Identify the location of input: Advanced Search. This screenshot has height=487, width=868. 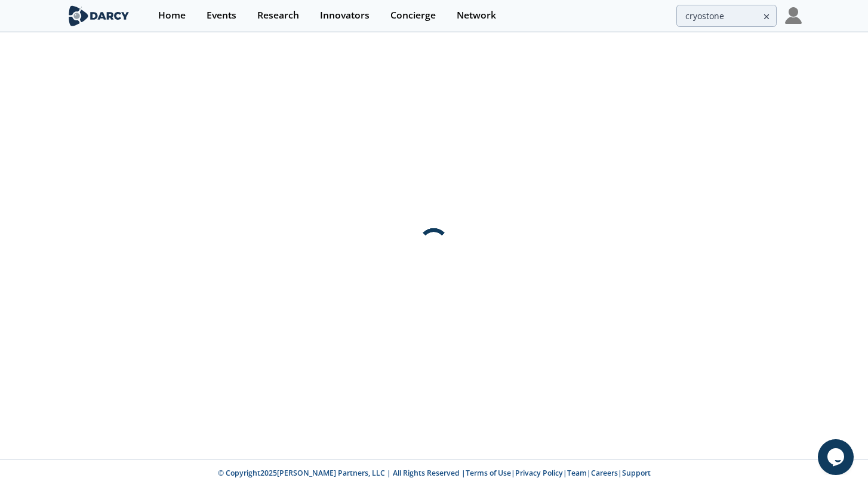
(727, 16).